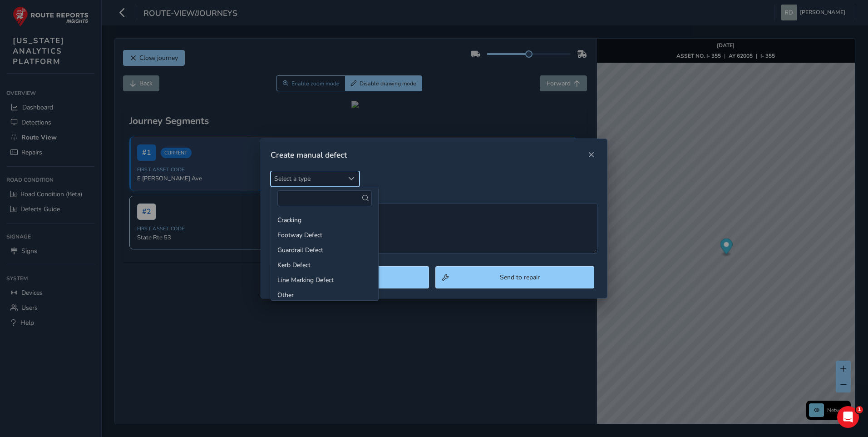 This screenshot has width=868, height=437. Describe the element at coordinates (324, 295) in the screenshot. I see `li: Other` at that location.